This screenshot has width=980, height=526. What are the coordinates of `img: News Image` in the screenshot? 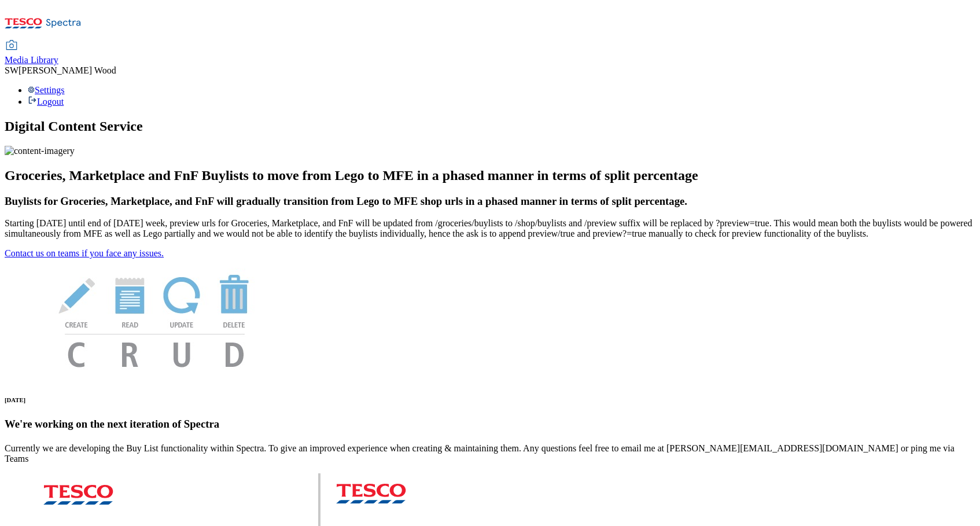 It's located at (155, 318).